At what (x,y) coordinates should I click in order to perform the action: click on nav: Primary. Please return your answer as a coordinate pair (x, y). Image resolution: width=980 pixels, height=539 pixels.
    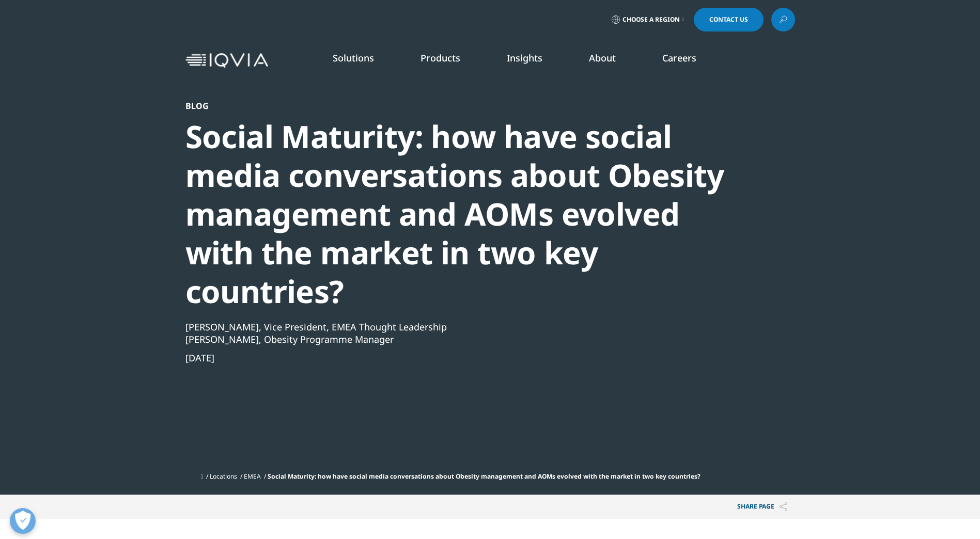
    Looking at the image, I should click on (534, 60).